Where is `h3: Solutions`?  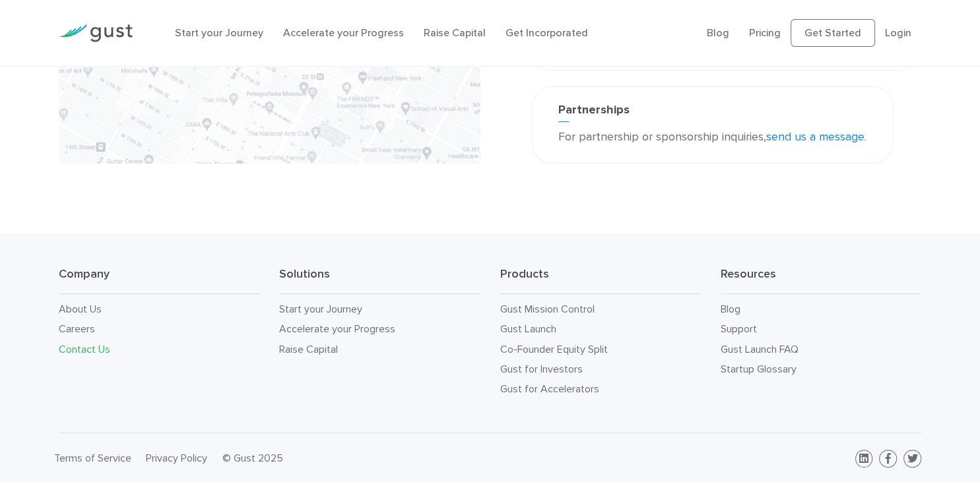 h3: Solutions is located at coordinates (379, 280).